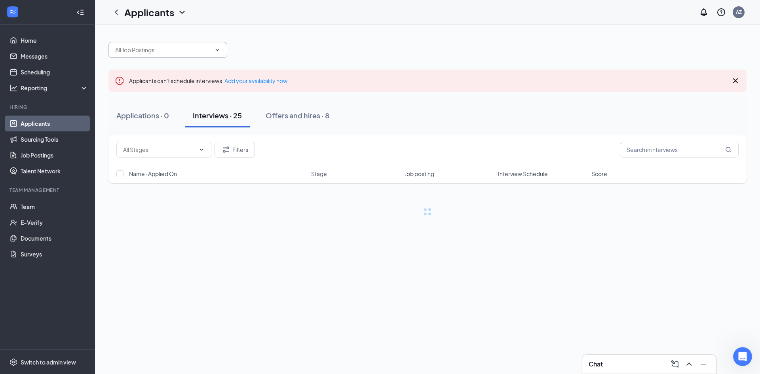  What do you see at coordinates (54, 222) in the screenshot?
I see `a: E-Verify` at bounding box center [54, 222].